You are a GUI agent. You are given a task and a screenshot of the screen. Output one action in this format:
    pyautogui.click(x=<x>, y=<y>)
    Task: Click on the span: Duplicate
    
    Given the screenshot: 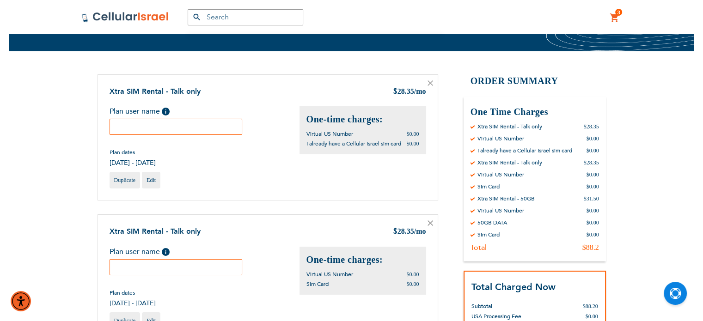 What is the action you would take?
    pyautogui.click(x=125, y=180)
    